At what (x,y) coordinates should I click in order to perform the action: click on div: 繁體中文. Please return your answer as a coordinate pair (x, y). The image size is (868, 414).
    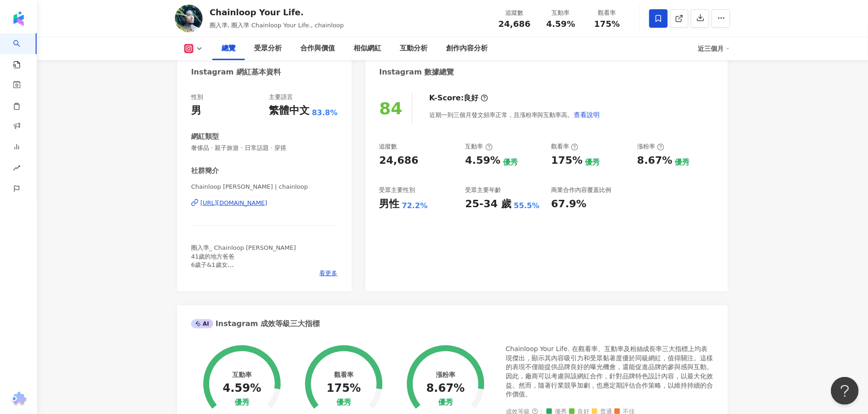
    Looking at the image, I should click on (289, 111).